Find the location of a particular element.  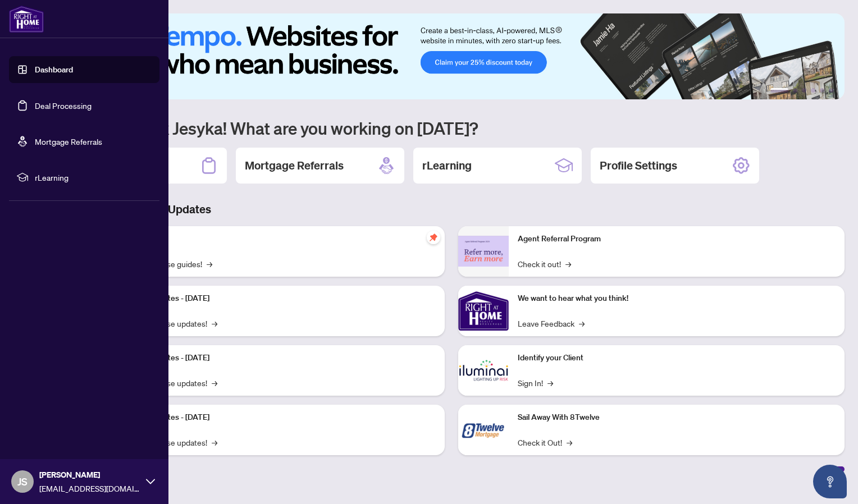

button: Open asap is located at coordinates (830, 482).